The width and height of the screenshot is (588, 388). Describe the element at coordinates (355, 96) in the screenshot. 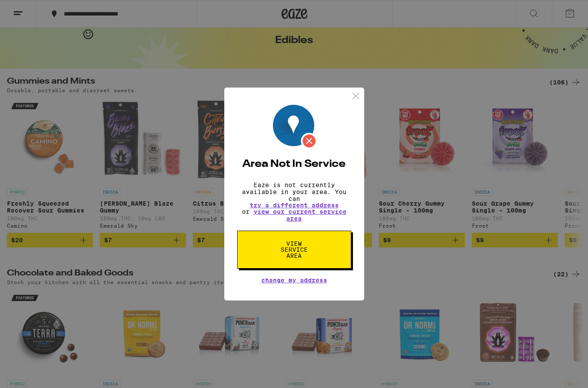

I see `img: close.svg` at that location.